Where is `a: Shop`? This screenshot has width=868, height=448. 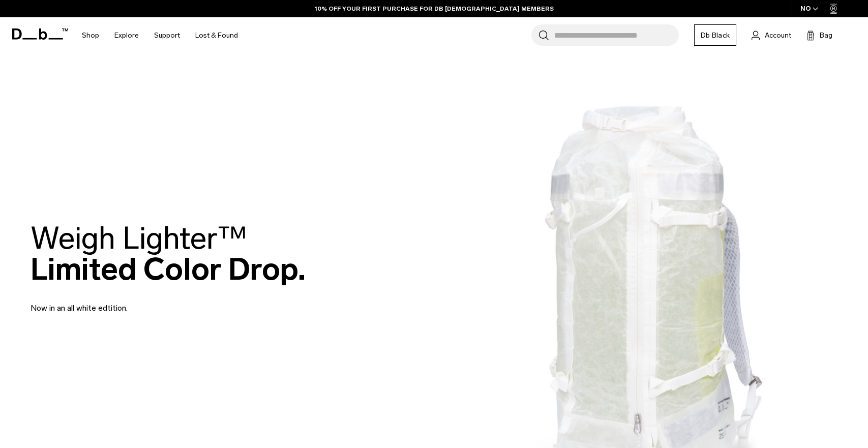
a: Shop is located at coordinates (90, 35).